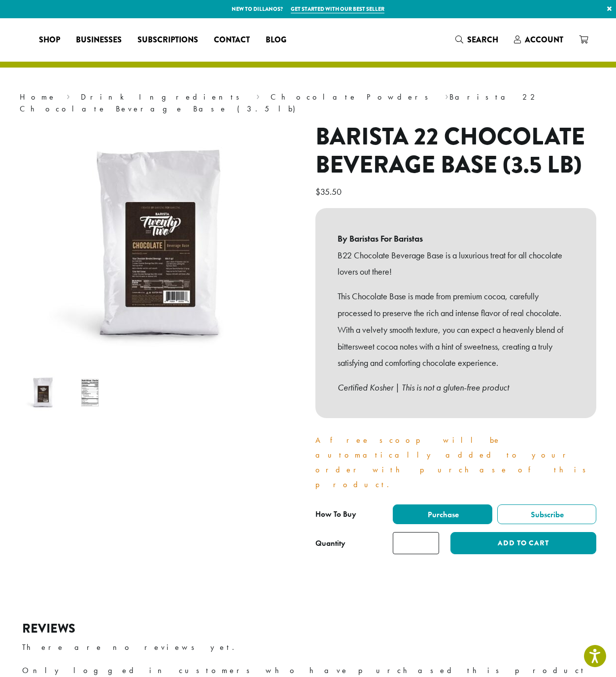 The image size is (616, 677). I want to click on span: Search, so click(483, 39).